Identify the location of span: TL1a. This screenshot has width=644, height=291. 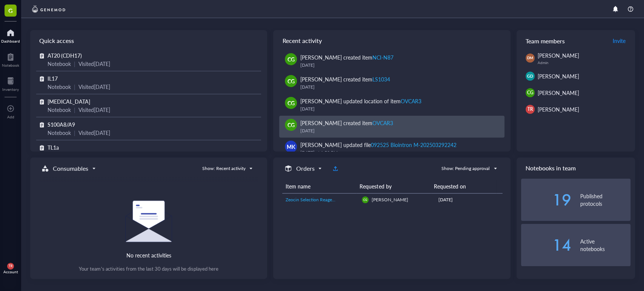
(53, 147).